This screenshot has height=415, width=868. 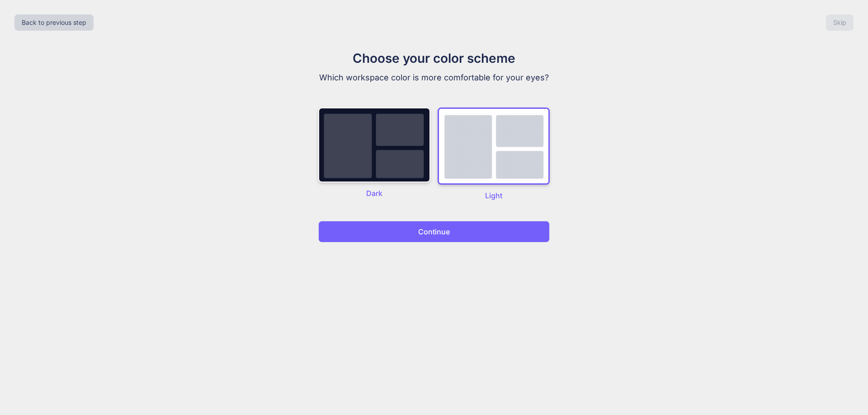 I want to click on button: Continue, so click(x=434, y=232).